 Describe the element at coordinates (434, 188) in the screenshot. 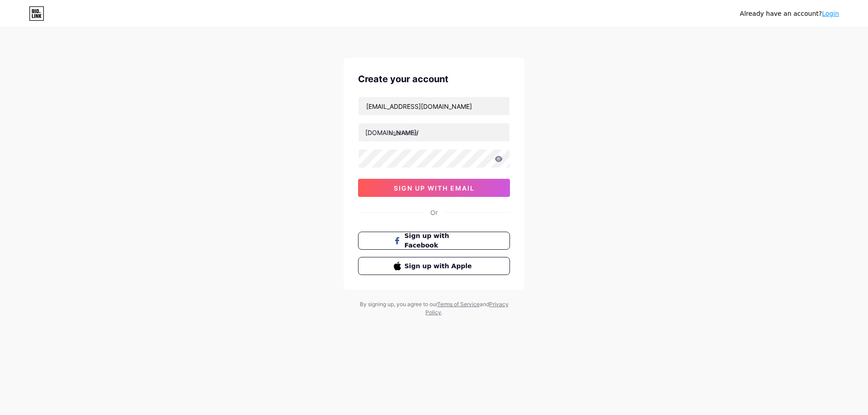

I see `button: sign up with email` at that location.